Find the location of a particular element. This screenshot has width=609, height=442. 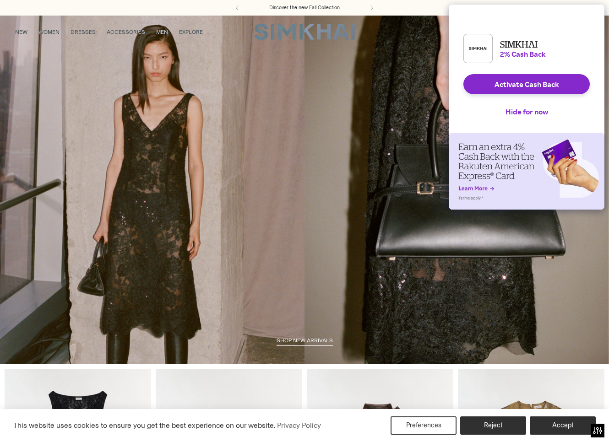

button: Preferences is located at coordinates (423, 426).